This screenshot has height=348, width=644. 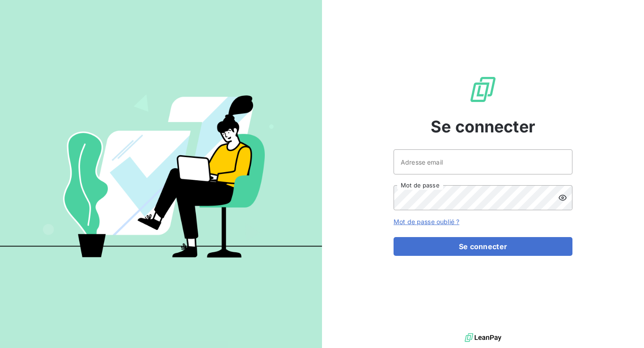 I want to click on button: Se connecter, so click(x=483, y=246).